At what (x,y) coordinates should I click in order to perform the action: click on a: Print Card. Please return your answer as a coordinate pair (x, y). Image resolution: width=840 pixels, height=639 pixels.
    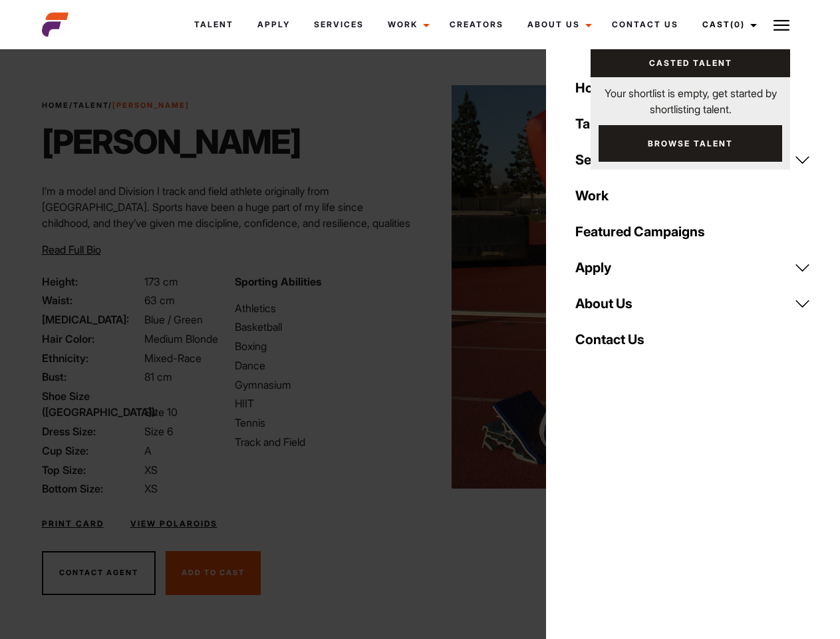
    Looking at the image, I should click on (73, 523).